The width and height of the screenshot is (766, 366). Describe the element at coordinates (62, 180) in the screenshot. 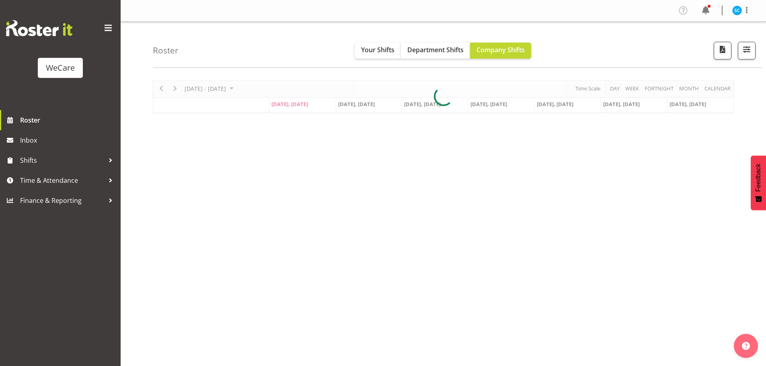

I see `span: Time & Attendance` at that location.